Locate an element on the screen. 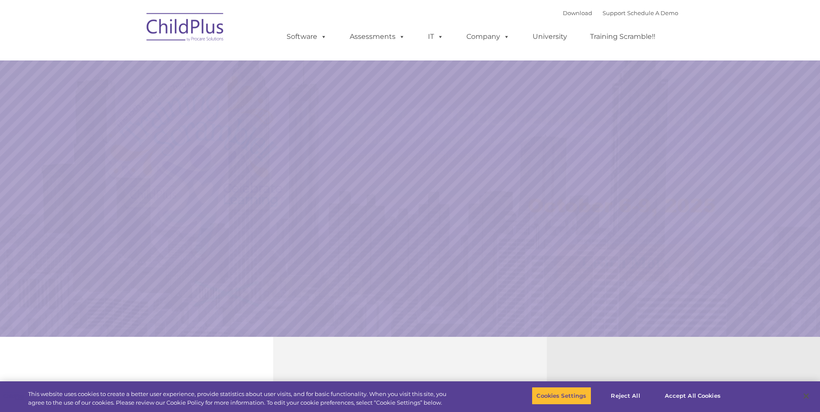  a: Assessments is located at coordinates (377, 37).